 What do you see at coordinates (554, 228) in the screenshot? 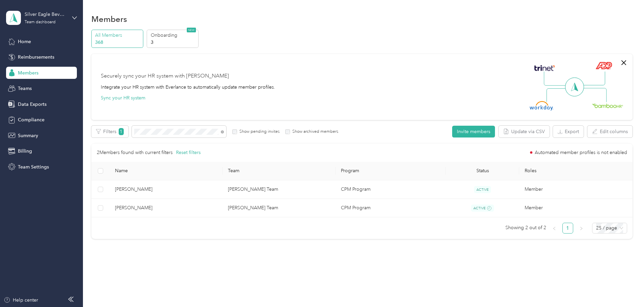
I see `li: Previous Page` at bounding box center [554, 228].